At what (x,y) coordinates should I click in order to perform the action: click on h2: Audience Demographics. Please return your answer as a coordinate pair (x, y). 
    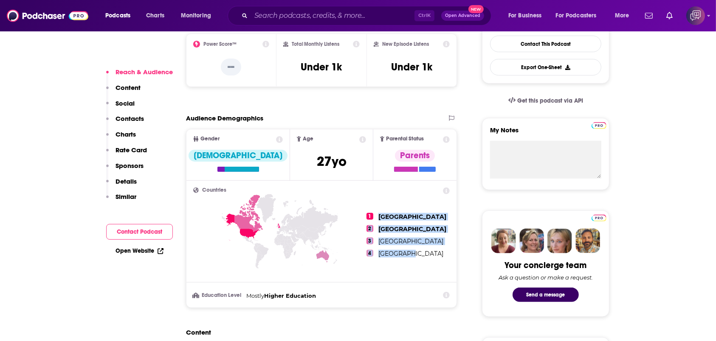
    Looking at the image, I should click on (225, 118).